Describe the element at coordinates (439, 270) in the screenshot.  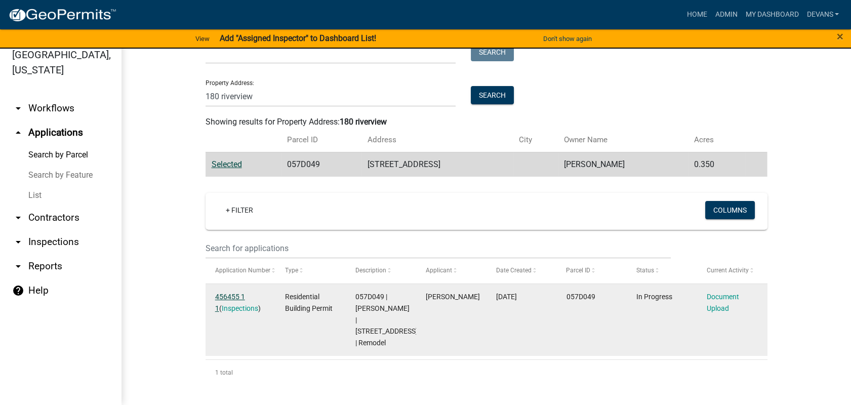
I see `span: Applicant` at that location.